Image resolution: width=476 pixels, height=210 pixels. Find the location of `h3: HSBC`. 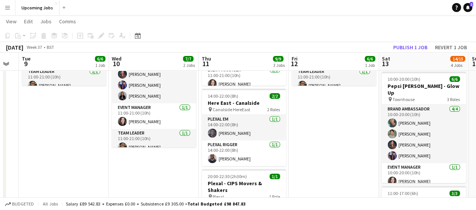

h3: HSBC is located at coordinates (424, 201).